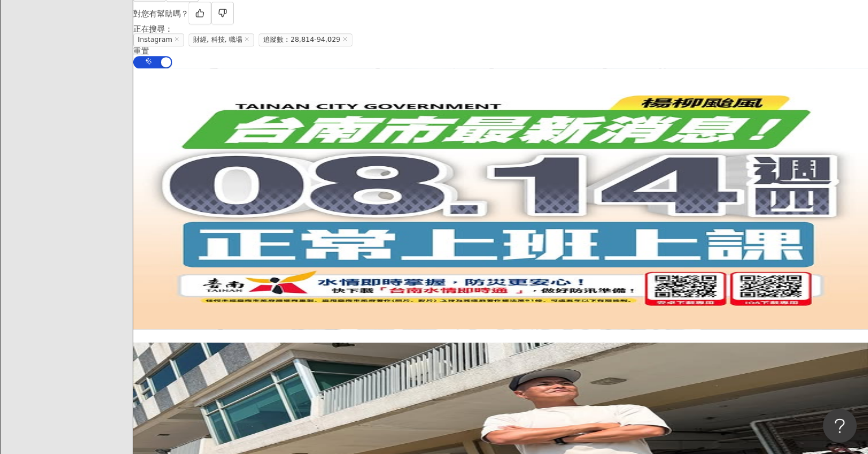  What do you see at coordinates (501, 13) in the screenshot?
I see `div: 對您有幫助嗎？` at bounding box center [501, 13].